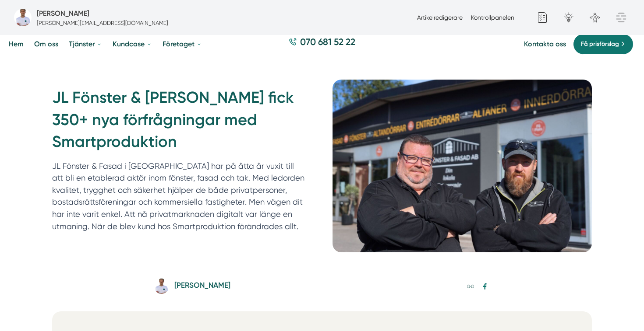 The image size is (644, 331). What do you see at coordinates (85, 44) in the screenshot?
I see `a: Tjänster` at bounding box center [85, 44].